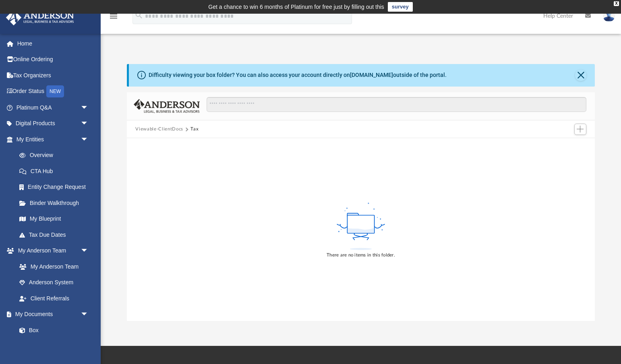  What do you see at coordinates (56, 155) in the screenshot?
I see `a: Overview` at bounding box center [56, 155].